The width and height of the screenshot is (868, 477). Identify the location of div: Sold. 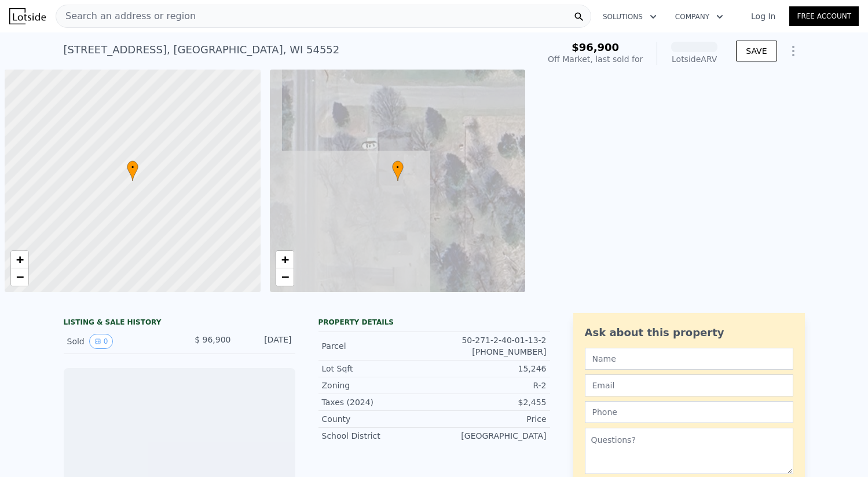
(119, 341).